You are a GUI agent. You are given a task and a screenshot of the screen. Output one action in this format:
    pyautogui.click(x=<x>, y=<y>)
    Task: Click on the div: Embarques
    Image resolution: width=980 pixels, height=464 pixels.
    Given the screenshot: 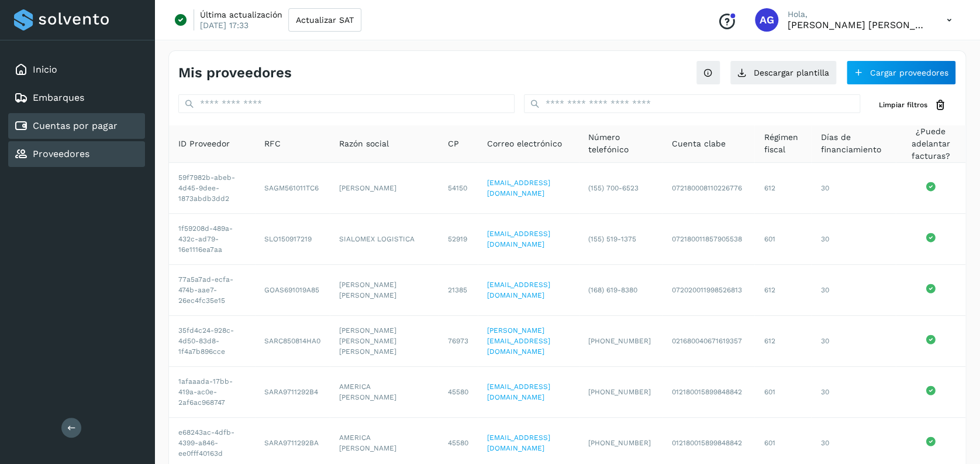 What is the action you would take?
    pyautogui.click(x=77, y=98)
    